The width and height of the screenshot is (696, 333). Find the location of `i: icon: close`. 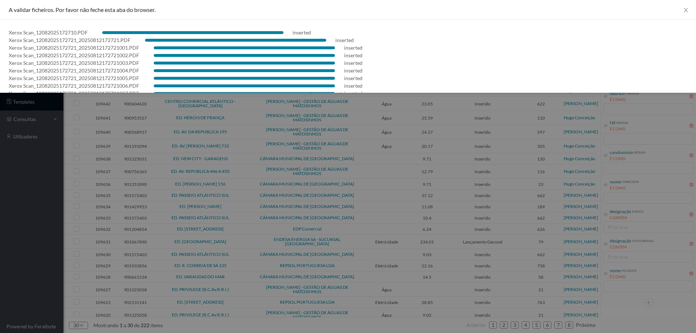

i: icon: close is located at coordinates (686, 10).